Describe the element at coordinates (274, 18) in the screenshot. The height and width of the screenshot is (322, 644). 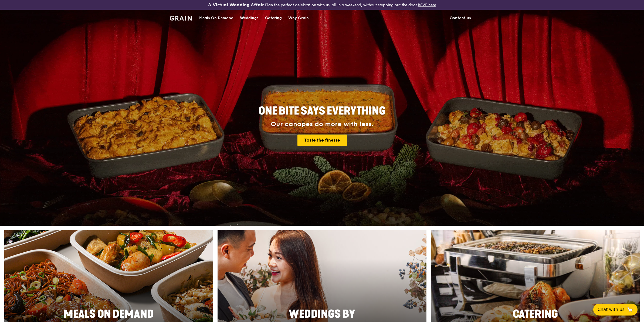
I see `a: Catering` at that location.